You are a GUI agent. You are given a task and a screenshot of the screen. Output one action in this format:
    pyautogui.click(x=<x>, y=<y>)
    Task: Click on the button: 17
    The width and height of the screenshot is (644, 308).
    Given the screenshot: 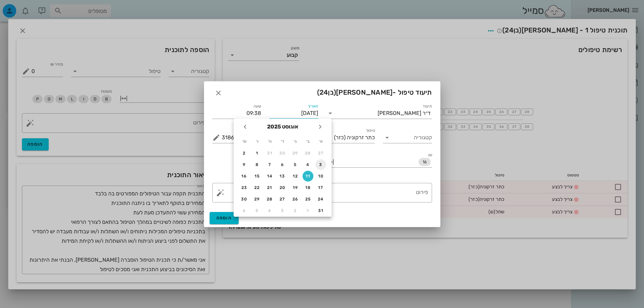 What is the action you would take?
    pyautogui.click(x=321, y=187)
    